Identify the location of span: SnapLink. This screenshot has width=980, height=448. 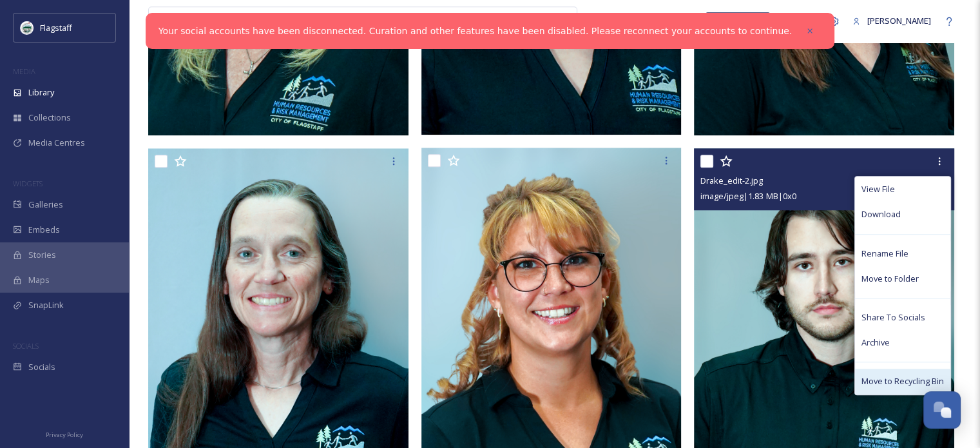
(46, 305).